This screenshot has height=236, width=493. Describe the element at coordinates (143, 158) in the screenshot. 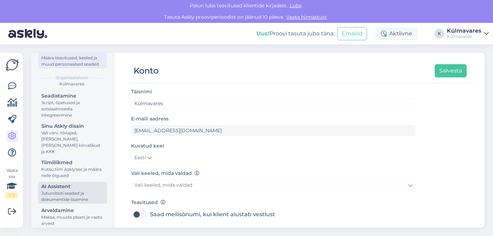

I see `a: Eesti` at that location.